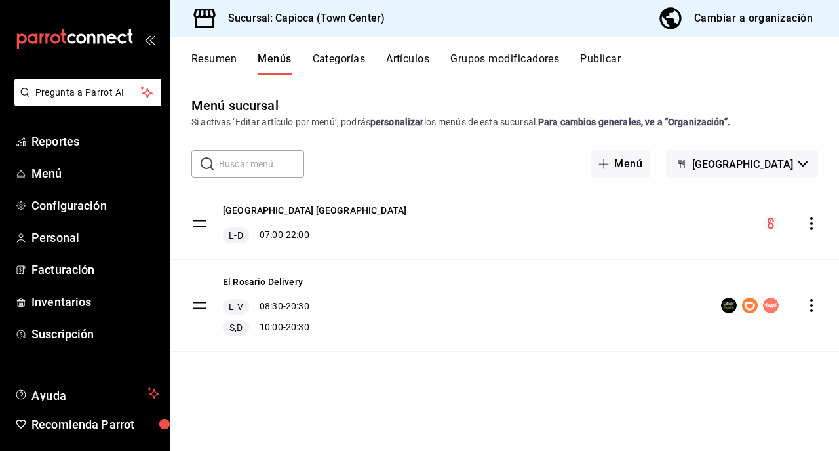  Describe the element at coordinates (505, 270) in the screenshot. I see `table: menu-maker-table` at that location.